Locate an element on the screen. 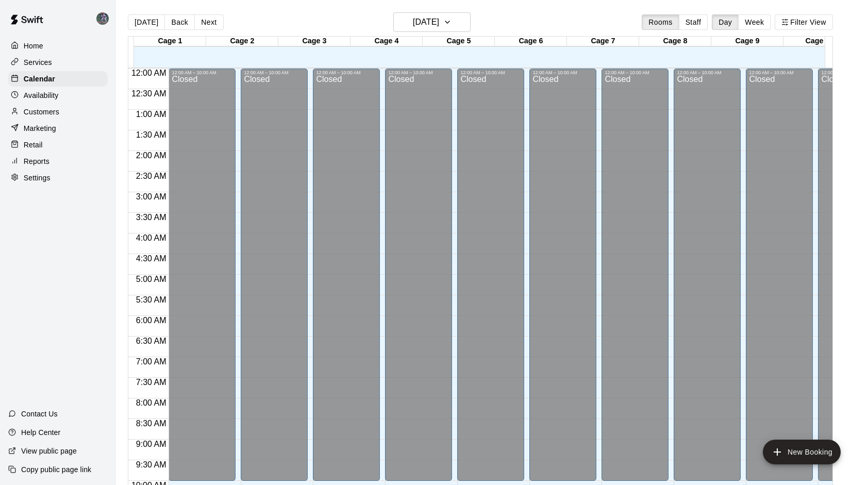 This screenshot has height=485, width=868. span: 1:00 AM is located at coordinates (151, 114).